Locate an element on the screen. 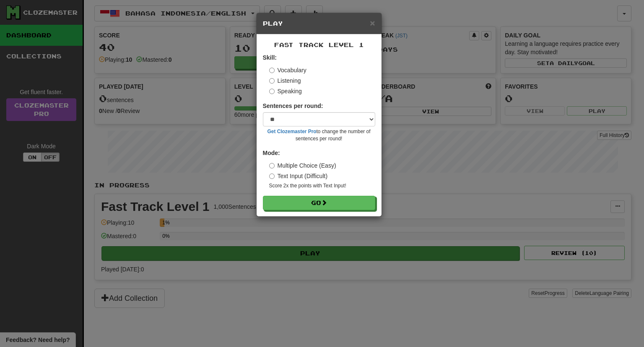 The image size is (644, 347). label: Listening is located at coordinates (285, 80).